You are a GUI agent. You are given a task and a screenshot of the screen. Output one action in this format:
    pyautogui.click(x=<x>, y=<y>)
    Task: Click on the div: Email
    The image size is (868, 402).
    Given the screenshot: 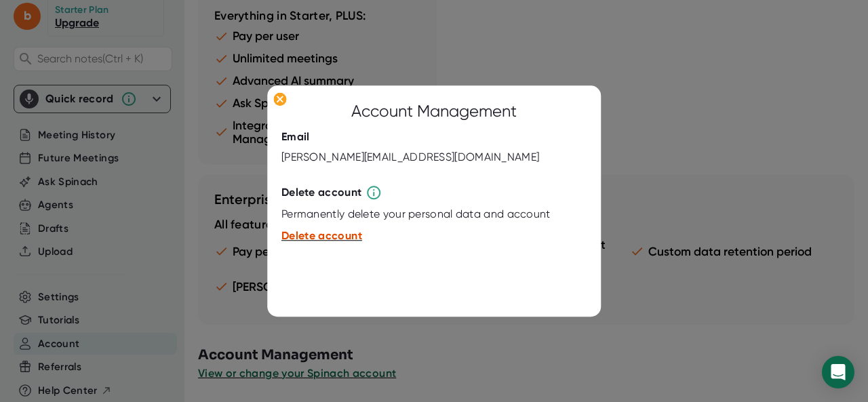 What is the action you would take?
    pyautogui.click(x=296, y=138)
    